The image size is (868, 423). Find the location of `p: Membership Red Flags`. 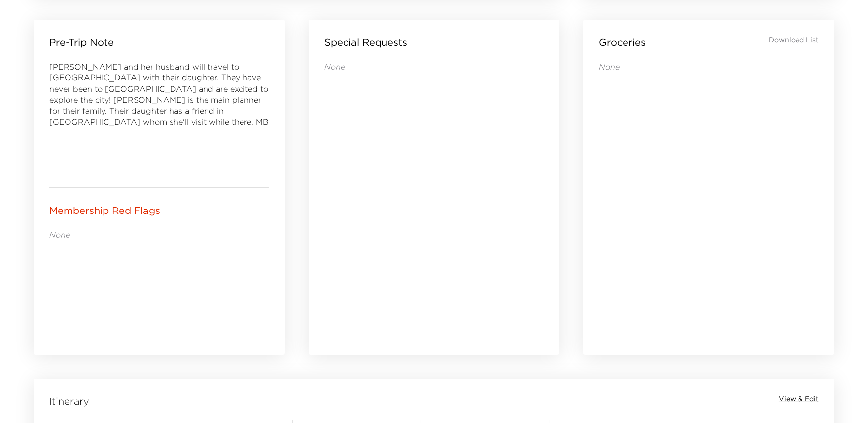

p: Membership Red Flags is located at coordinates (105, 211).